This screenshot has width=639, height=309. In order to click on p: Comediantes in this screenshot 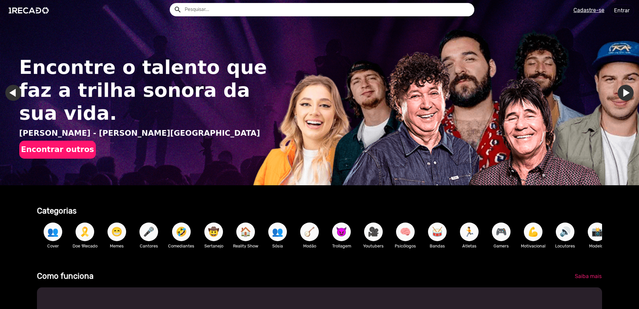, I will do `click(181, 246)`.